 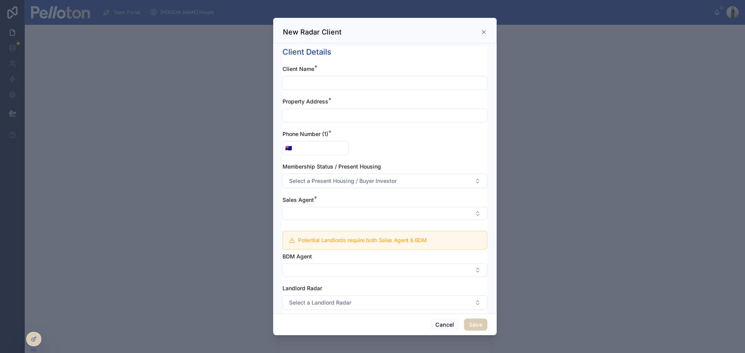 I want to click on button: Save, so click(x=476, y=325).